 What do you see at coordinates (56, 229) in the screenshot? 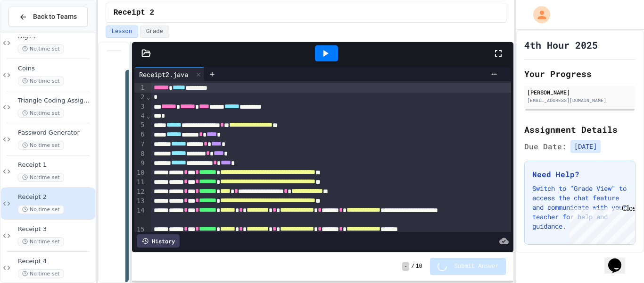
I see `span: Receipt 3` at bounding box center [56, 229].